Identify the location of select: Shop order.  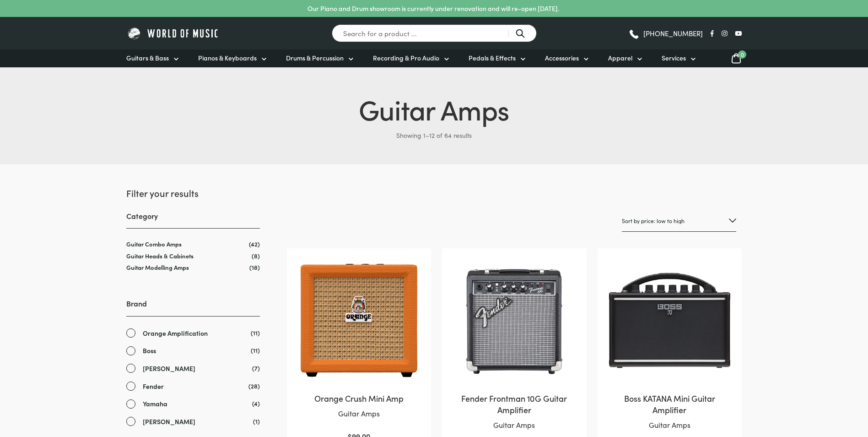
(679, 221).